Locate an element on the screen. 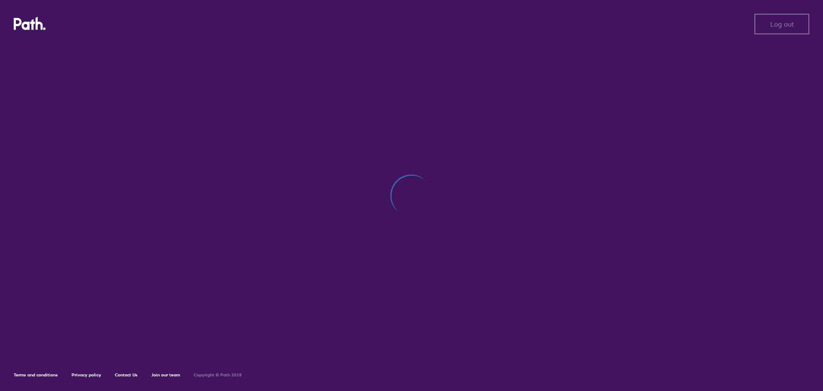  button: Log out is located at coordinates (782, 24).